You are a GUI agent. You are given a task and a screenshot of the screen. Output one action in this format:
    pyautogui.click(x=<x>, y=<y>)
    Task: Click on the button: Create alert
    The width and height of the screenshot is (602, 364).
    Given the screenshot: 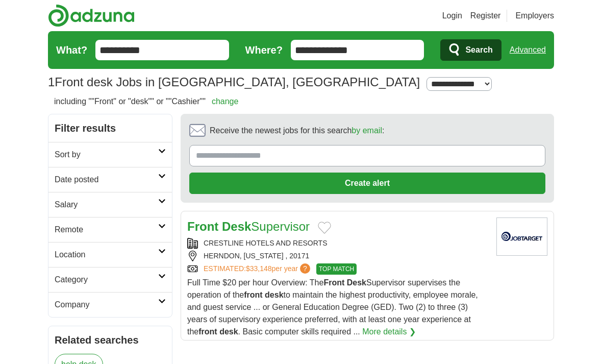 What is the action you would take?
    pyautogui.click(x=367, y=183)
    